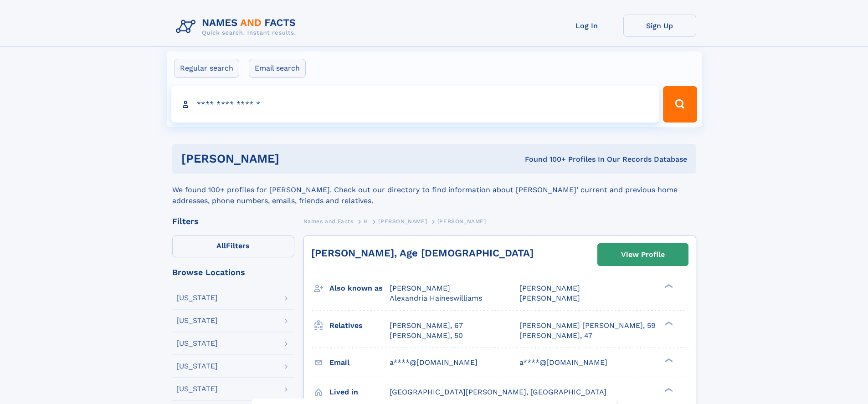 The image size is (868, 404). What do you see at coordinates (359, 326) in the screenshot?
I see `h3: Relatives` at bounding box center [359, 326].